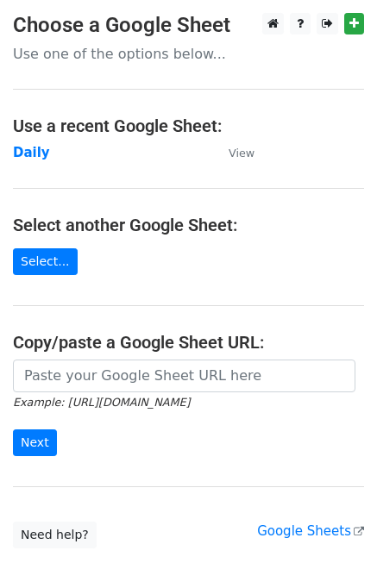 The width and height of the screenshot is (377, 588). I want to click on input: Next, so click(34, 443).